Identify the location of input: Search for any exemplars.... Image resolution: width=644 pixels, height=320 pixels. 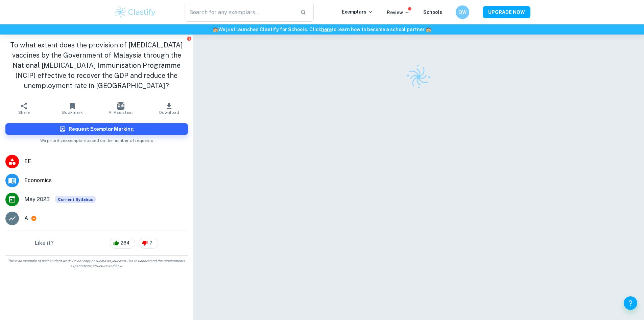
(240, 12).